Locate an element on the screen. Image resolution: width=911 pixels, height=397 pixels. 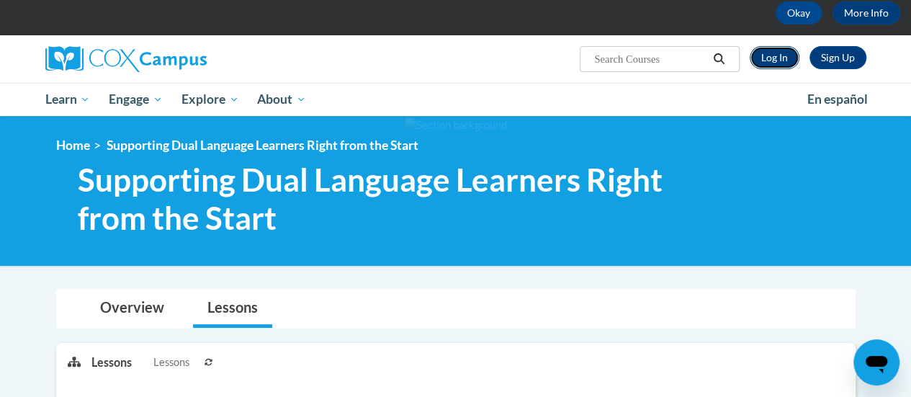
span: En español is located at coordinates (837, 99).